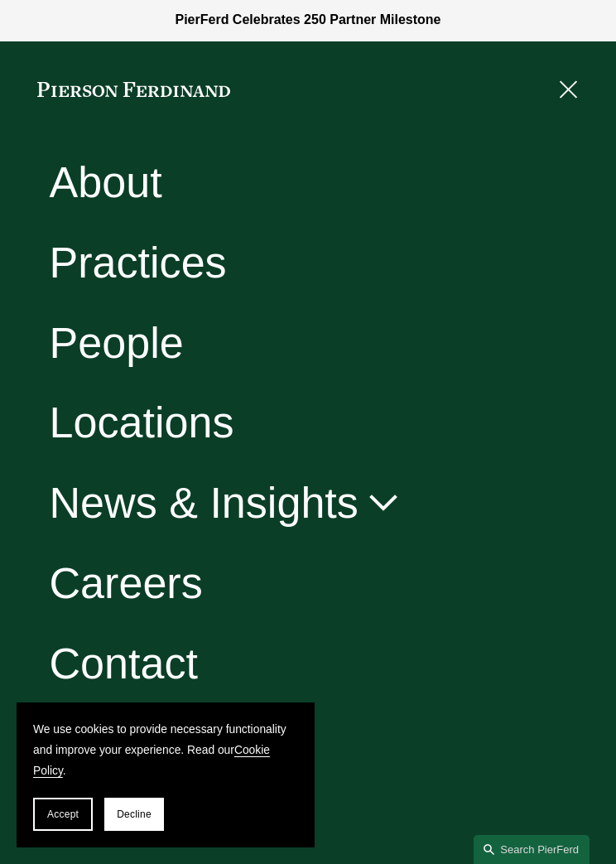 The height and width of the screenshot is (864, 616). Describe the element at coordinates (225, 503) in the screenshot. I see `a: News & Insights` at that location.